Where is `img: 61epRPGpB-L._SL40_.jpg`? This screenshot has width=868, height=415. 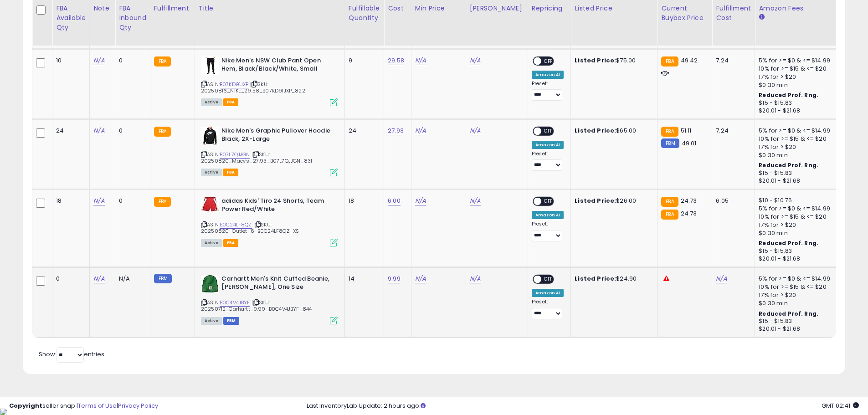
img: 61epRPGpB-L._SL40_.jpg is located at coordinates (210, 284).